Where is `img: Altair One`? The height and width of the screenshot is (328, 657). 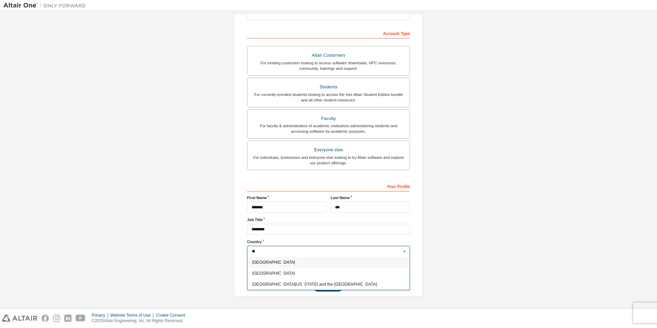
img: Altair One is located at coordinates (46, 5).